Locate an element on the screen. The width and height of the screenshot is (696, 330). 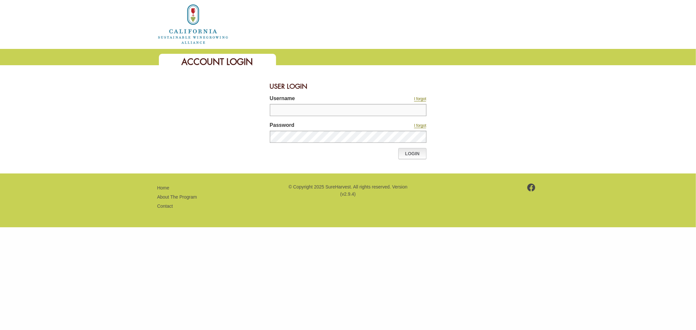
span: Account Login is located at coordinates (217, 62).